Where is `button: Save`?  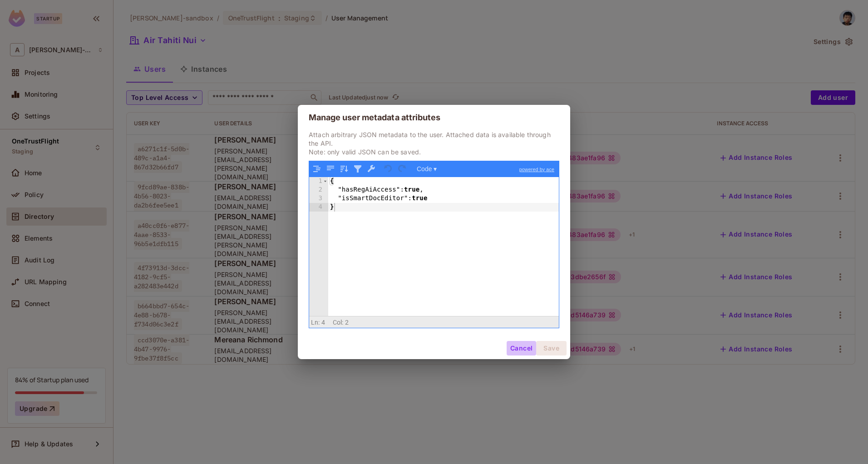
button: Save is located at coordinates (551, 349).